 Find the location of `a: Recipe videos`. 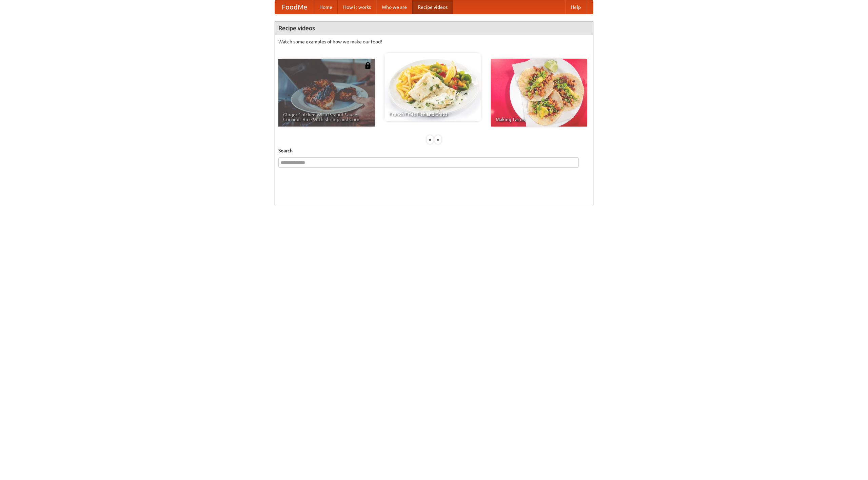

a: Recipe videos is located at coordinates (433, 7).